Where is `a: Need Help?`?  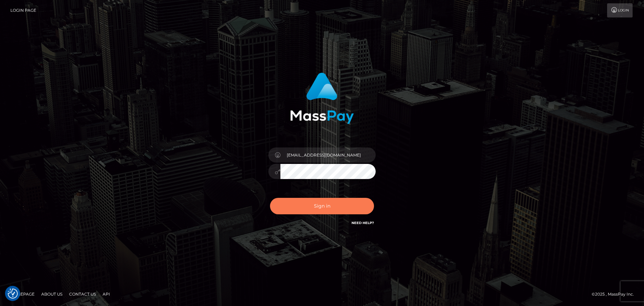
a: Need Help? is located at coordinates (363, 222).